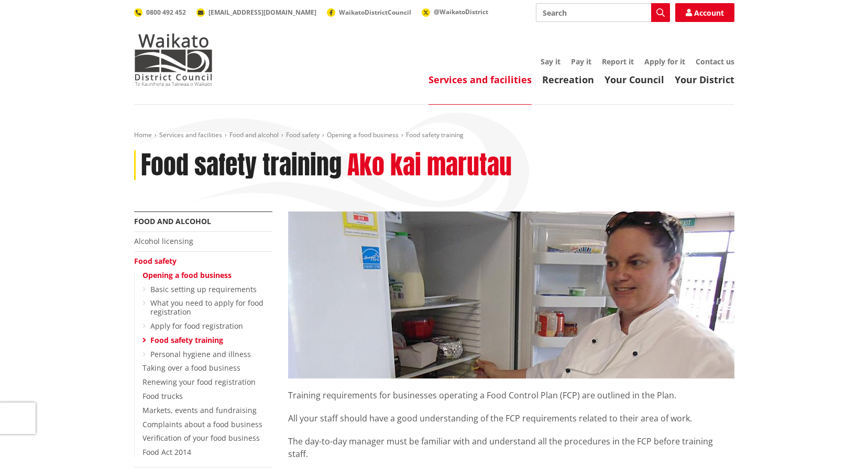 The width and height of the screenshot is (868, 468). What do you see at coordinates (617, 62) in the screenshot?
I see `a: Report it` at bounding box center [617, 62].